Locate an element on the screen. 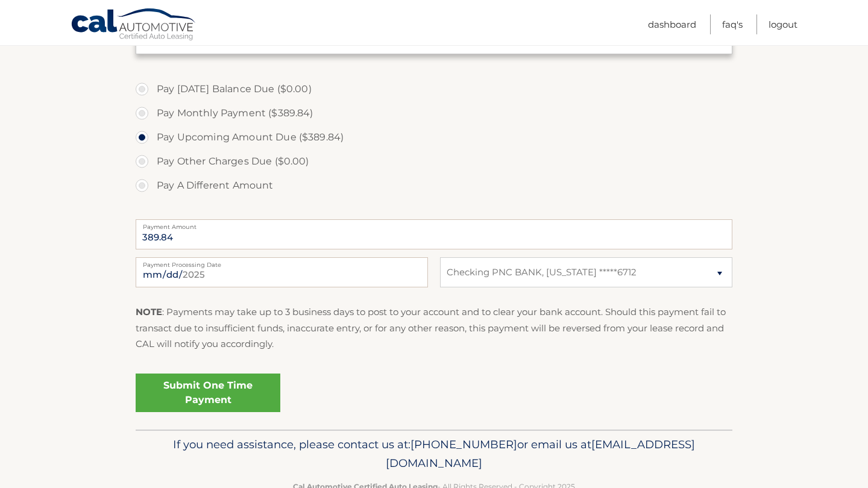 Image resolution: width=868 pixels, height=488 pixels. label: Pay A Different Amount is located at coordinates (434, 186).